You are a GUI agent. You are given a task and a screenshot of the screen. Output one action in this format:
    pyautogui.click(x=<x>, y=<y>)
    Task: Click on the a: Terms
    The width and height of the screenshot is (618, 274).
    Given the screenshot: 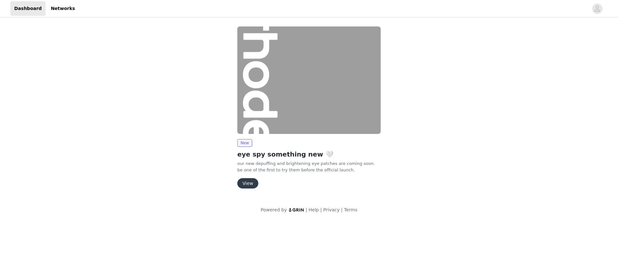 What is the action you would take?
    pyautogui.click(x=351, y=210)
    